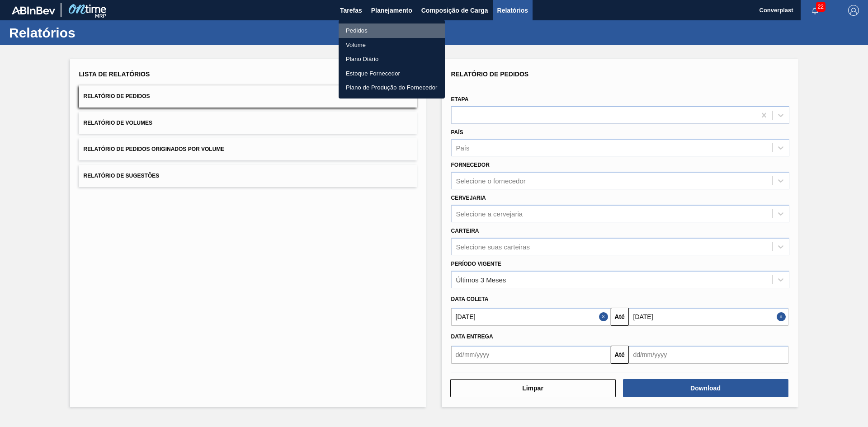 The width and height of the screenshot is (868, 427). What do you see at coordinates (391, 60) in the screenshot?
I see `a: Plano Diário` at bounding box center [391, 60].